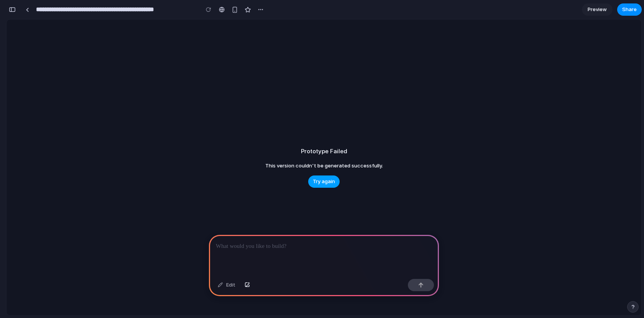 The image size is (644, 318). Describe the element at coordinates (630, 10) in the screenshot. I see `span: Share` at that location.